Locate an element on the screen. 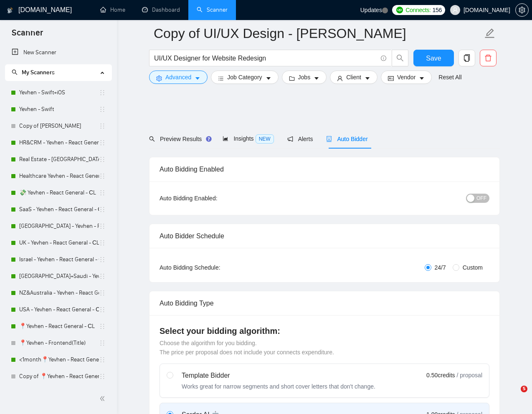 The height and width of the screenshot is (414, 532). a: homeHome is located at coordinates (113, 10).